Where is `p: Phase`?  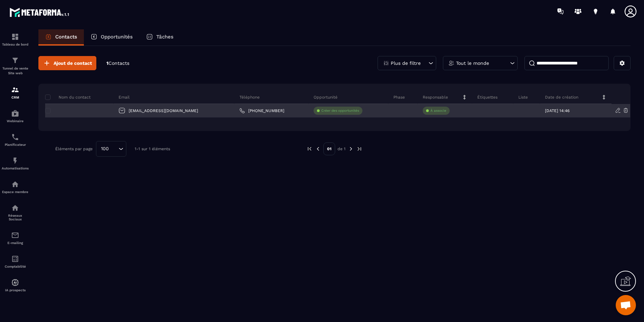
p: Phase is located at coordinates (399, 97).